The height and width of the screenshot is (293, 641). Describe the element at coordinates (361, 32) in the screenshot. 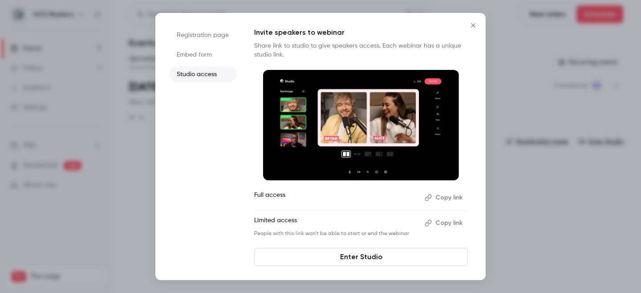

I see `p: Invite speakers to webinar` at that location.